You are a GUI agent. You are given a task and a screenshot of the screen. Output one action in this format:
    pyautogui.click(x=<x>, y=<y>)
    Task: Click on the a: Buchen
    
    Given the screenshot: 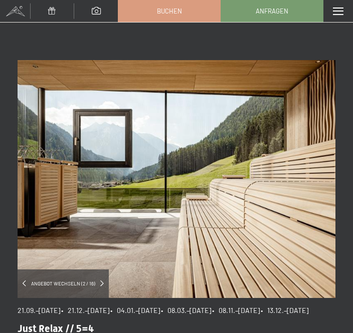 What is the action you would take?
    pyautogui.click(x=169, y=11)
    